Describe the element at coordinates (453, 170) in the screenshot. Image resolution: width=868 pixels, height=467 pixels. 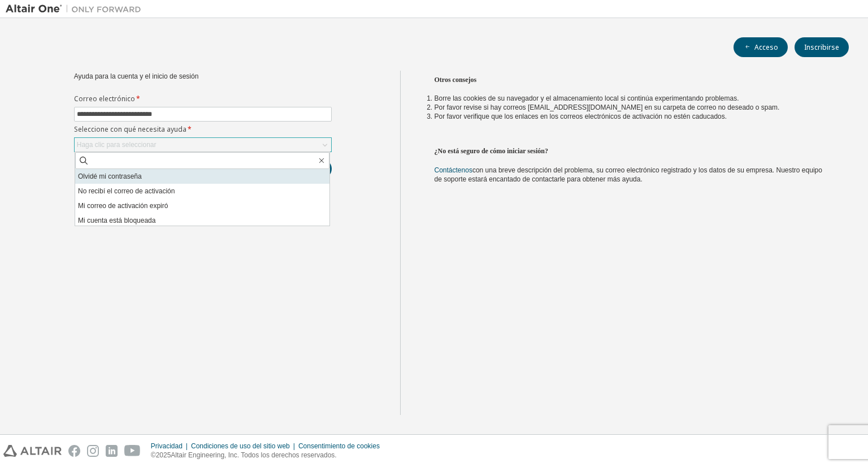
I see `a: Contáctenos` at that location.